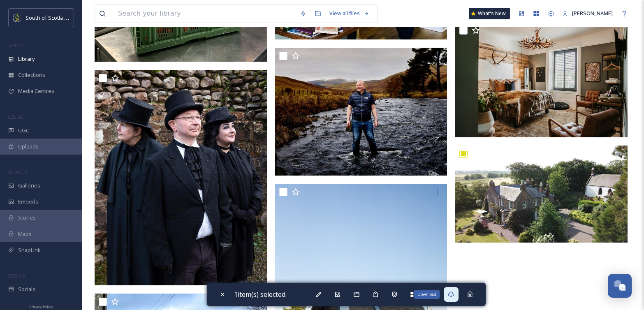 The image size is (644, 310). What do you see at coordinates (260, 294) in the screenshot?
I see `span: 1 item(s) selected.` at bounding box center [260, 294].